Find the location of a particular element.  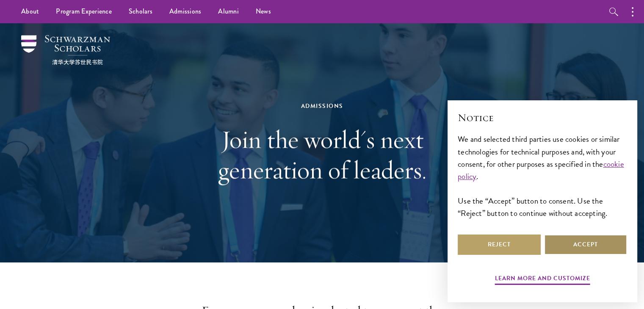

div: Admissions is located at coordinates (322, 106).